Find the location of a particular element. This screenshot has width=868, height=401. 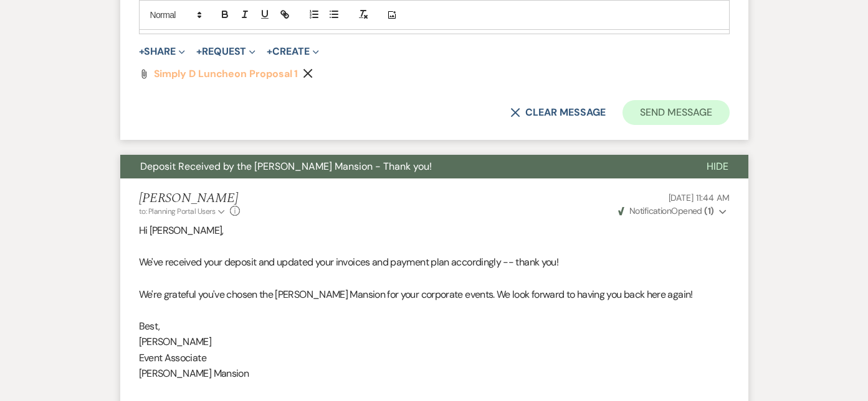

button: NotificationOpened (1) is located at coordinates (673, 211).